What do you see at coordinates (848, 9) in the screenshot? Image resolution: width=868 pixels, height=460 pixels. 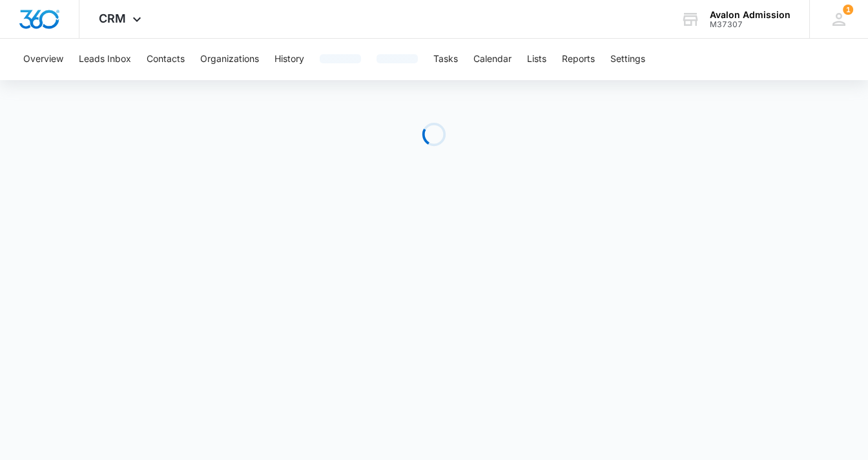 I see `span: 1` at bounding box center [848, 9].